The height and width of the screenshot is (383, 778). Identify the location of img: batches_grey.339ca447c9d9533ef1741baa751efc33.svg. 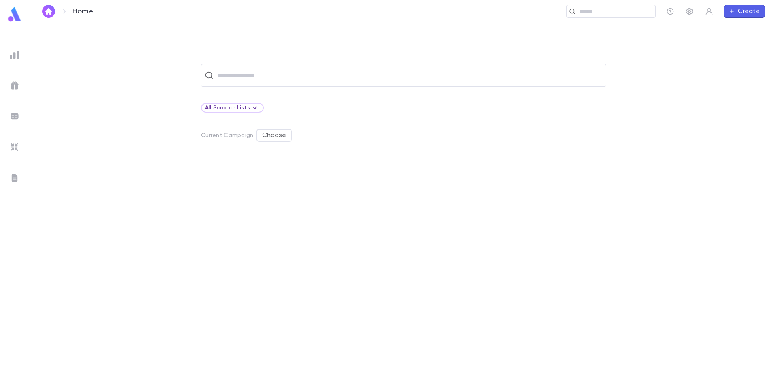
(15, 116).